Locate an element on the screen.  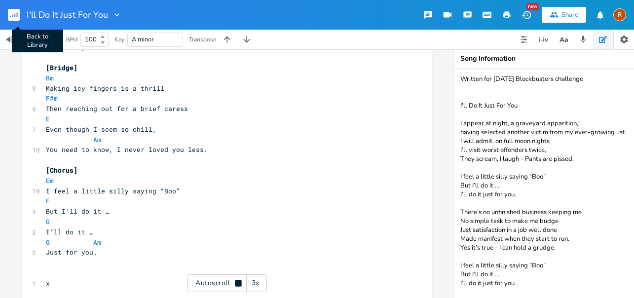
div: Key is located at coordinates (119, 39).